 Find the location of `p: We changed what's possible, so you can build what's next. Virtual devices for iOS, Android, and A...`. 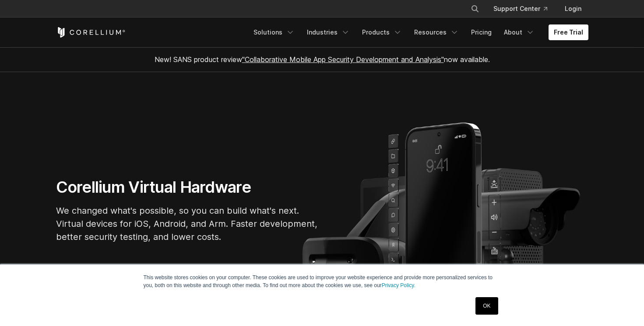

p: We changed what's possible, so you can build what's next. Virtual devices for iOS, Android, and A... is located at coordinates (187, 224).